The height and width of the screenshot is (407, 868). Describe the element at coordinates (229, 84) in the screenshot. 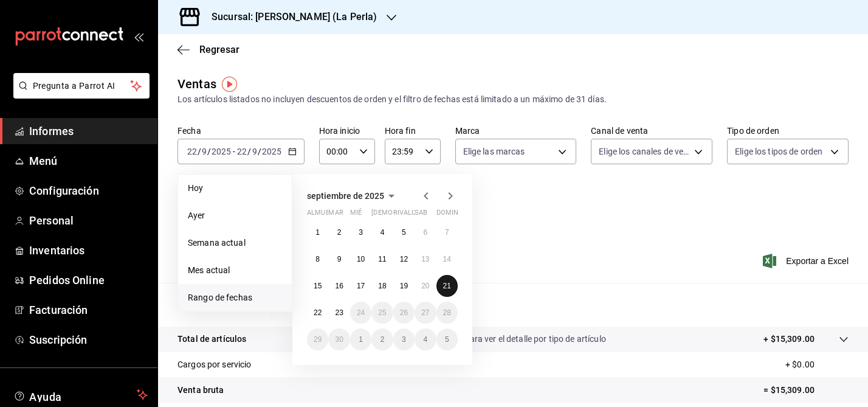

I see `img: Marcador de información sobre herramientas` at that location.